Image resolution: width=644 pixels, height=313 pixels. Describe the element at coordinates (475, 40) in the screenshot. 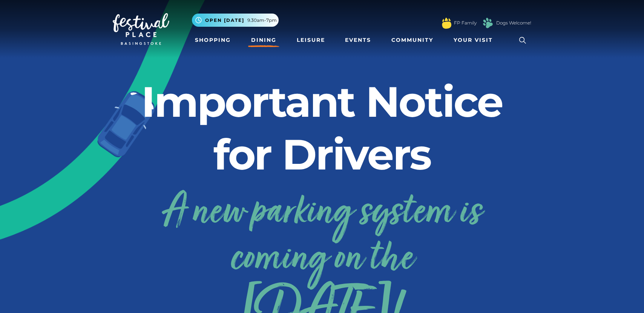

I see `a: Your Visit` at that location.